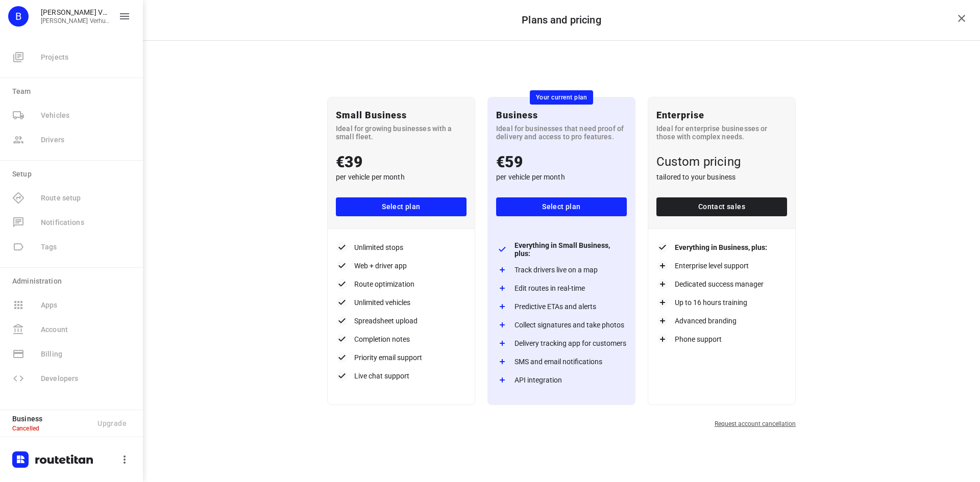 The width and height of the screenshot is (980, 482). Describe the element at coordinates (26, 428) in the screenshot. I see `span: Cancelled` at that location.